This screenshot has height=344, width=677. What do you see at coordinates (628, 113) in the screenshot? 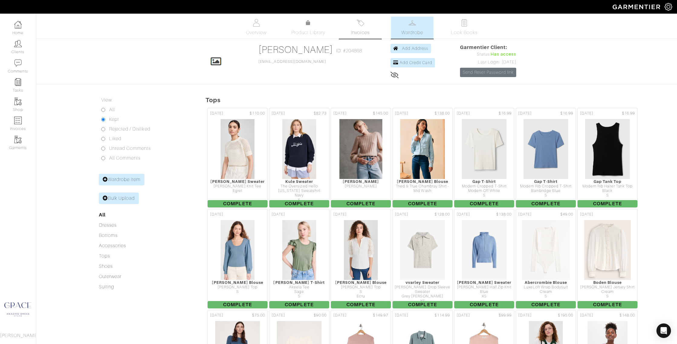
I see `span: $16.99` at bounding box center [628, 113].